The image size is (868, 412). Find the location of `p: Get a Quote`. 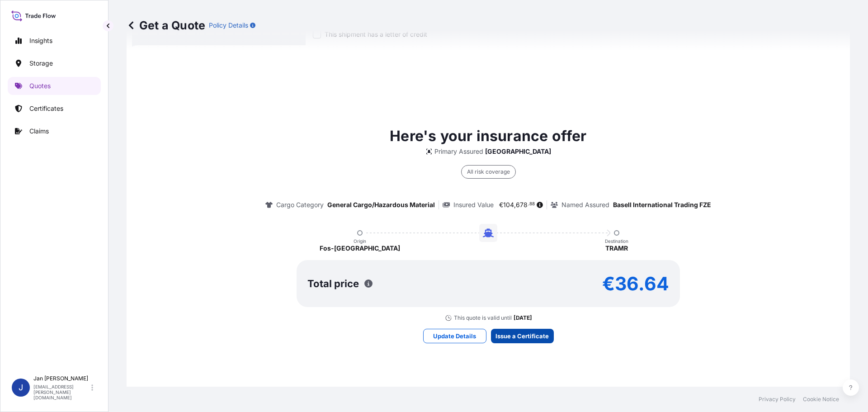

p: Get a Quote is located at coordinates (166, 25).